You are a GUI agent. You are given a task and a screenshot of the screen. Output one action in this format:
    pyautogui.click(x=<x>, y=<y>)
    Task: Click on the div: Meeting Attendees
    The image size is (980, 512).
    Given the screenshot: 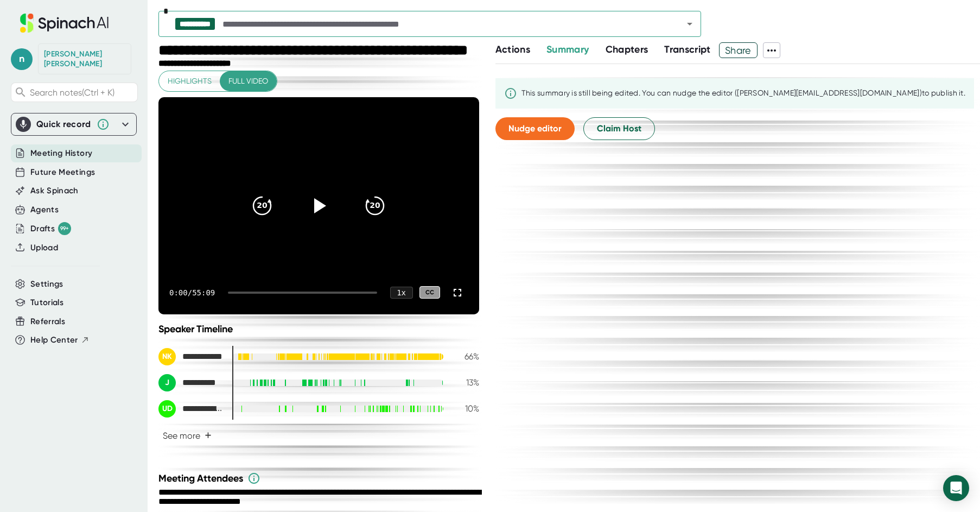 What is the action you would take?
    pyautogui.click(x=320, y=478)
    